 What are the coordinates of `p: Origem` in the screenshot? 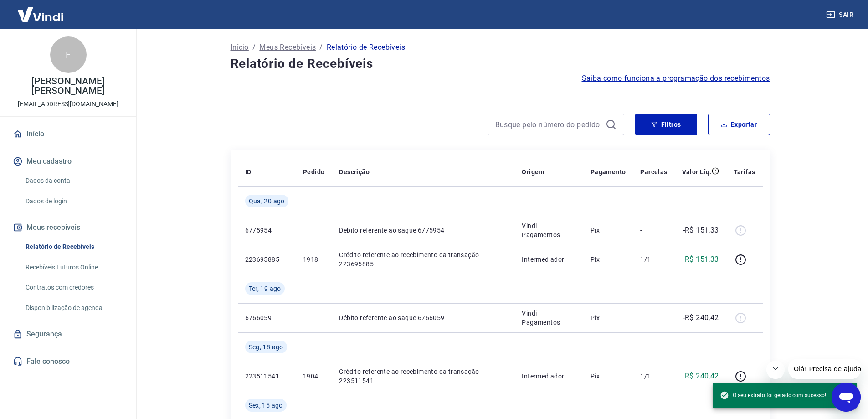 It's located at (533, 172).